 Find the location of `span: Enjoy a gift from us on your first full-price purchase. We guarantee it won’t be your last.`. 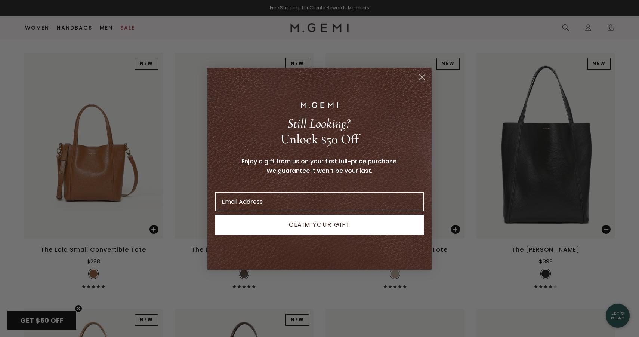

span: Enjoy a gift from us on your first full-price purchase. We guarantee it won’t be your last. is located at coordinates (319, 166).